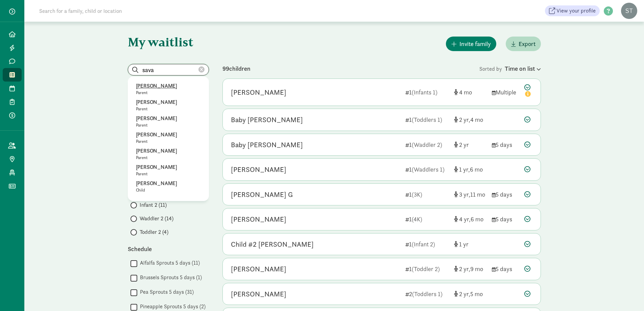 This screenshot has width=644, height=311. I want to click on label: Brussels Sprouts 5 days (1), so click(169, 278).